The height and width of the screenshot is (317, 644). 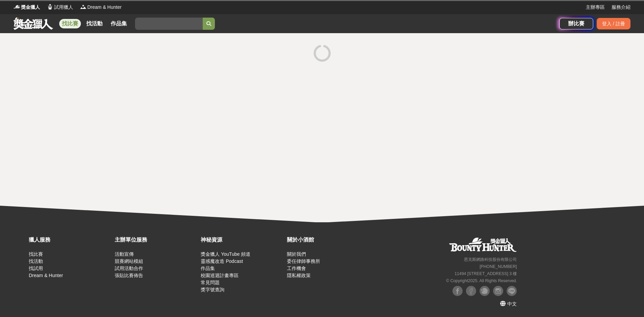 I want to click on a: 工作機會, so click(x=297, y=269).